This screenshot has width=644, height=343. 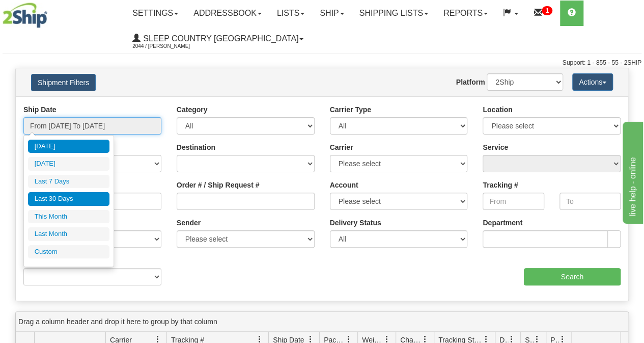 What do you see at coordinates (495, 147) in the screenshot?
I see `label: Service` at bounding box center [495, 147].